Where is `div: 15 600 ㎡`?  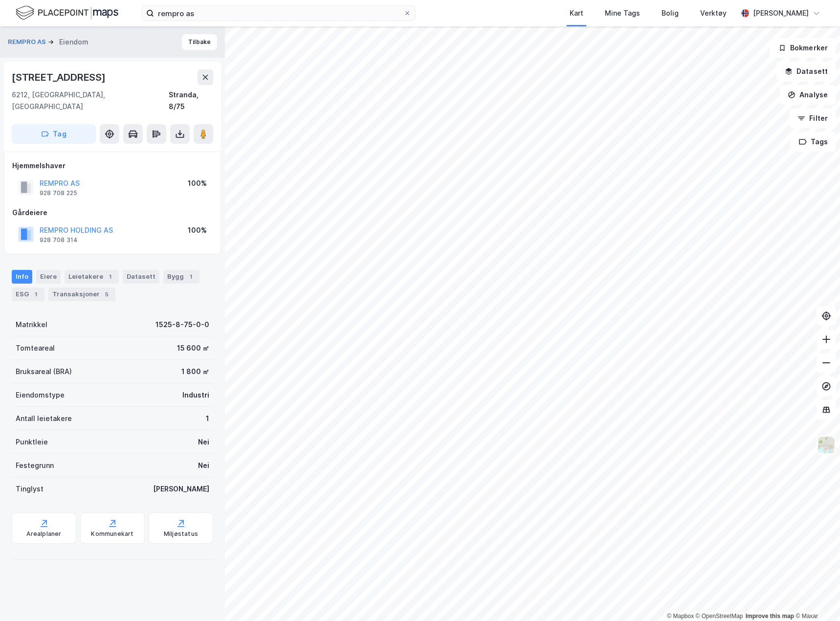 div: 15 600 ㎡ is located at coordinates (193, 348).